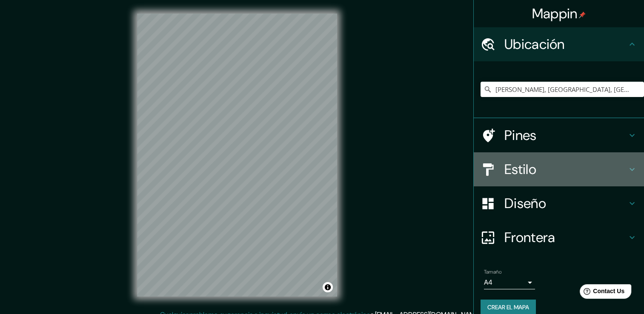 This screenshot has height=314, width=644. I want to click on input: Elige tu ciudad o área, so click(562, 89).